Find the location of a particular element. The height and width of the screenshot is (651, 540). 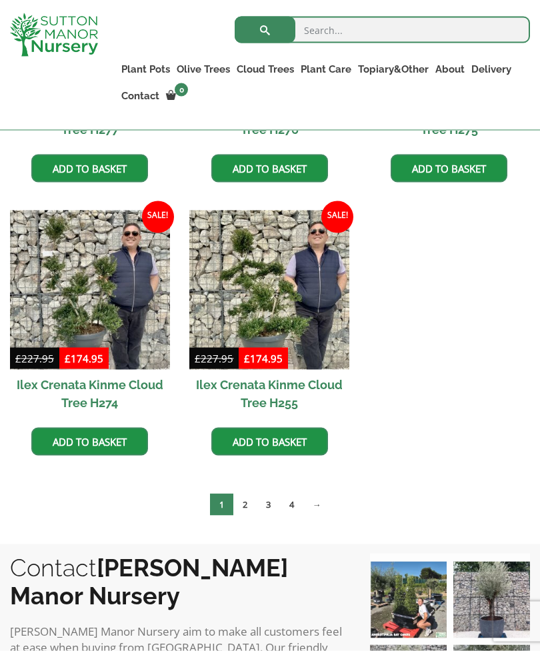

img: A beautiful multi-stem Spanish Olive tree potted in our luxurious fibre clay pots 😍😍 is located at coordinates (491, 600).